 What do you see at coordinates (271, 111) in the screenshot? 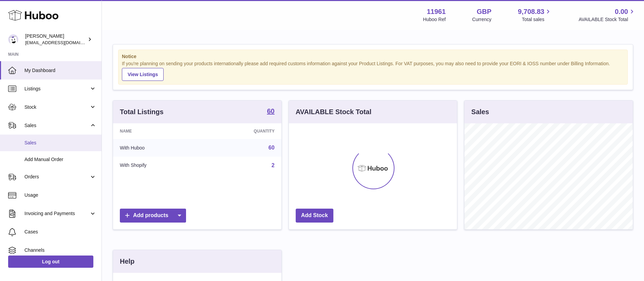
I see `strong: 60` at bounding box center [271, 111].